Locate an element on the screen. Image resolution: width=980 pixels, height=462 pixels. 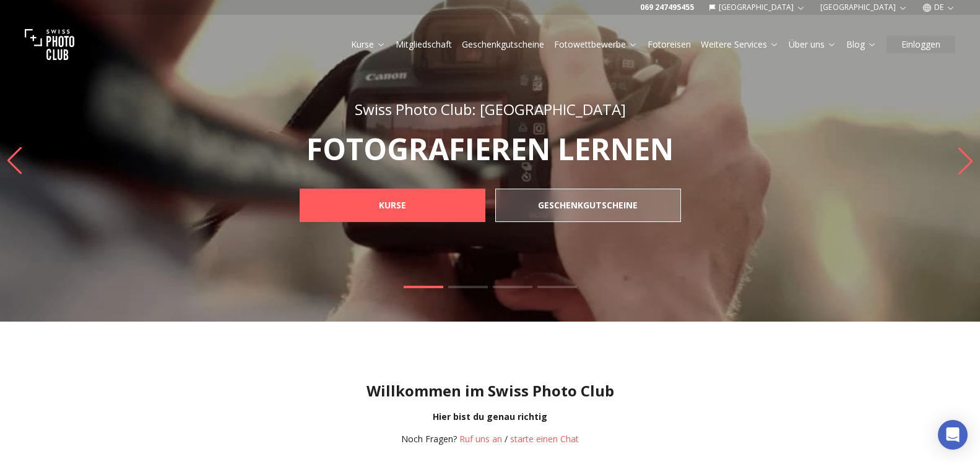
a: KURSE is located at coordinates (392, 205).